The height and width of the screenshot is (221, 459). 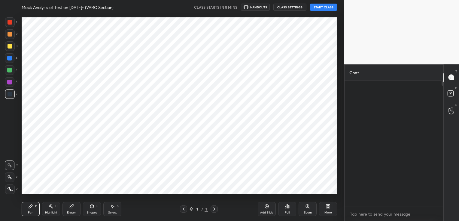 What do you see at coordinates (215, 7) in the screenshot?
I see `h5: CLASS STARTS IN 8 MINS` at bounding box center [215, 7].